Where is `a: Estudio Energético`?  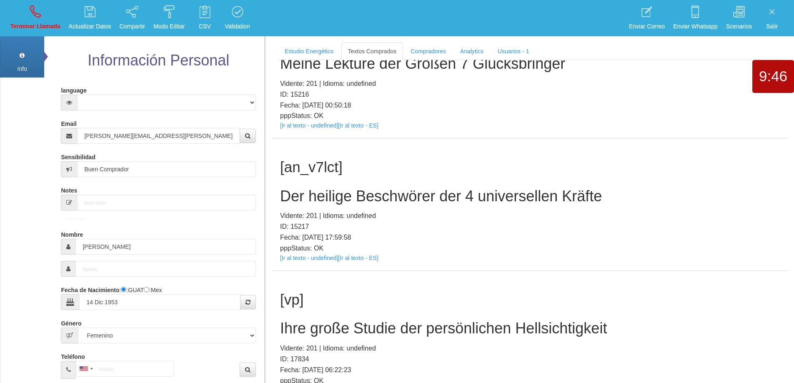
a: Estudio Energético is located at coordinates (309, 51).